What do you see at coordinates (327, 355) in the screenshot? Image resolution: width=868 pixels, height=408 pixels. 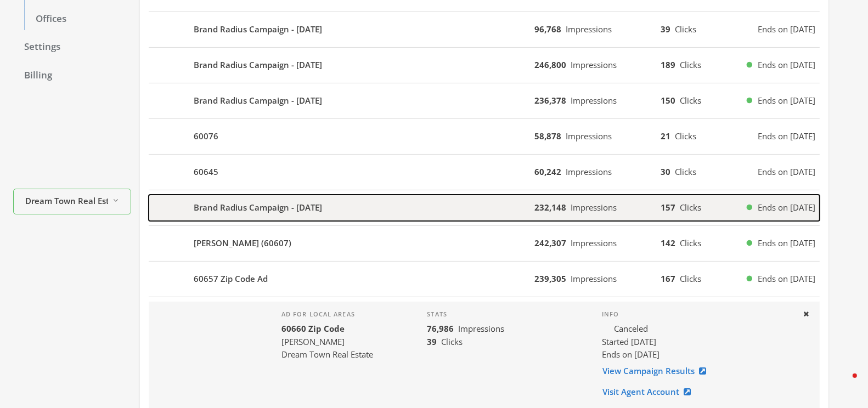 I see `div: Dream Town Real Estate` at bounding box center [327, 355].